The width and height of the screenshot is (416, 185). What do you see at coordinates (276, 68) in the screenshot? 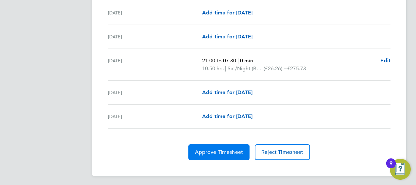
I see `span: (£26.26) =` at bounding box center [276, 68].